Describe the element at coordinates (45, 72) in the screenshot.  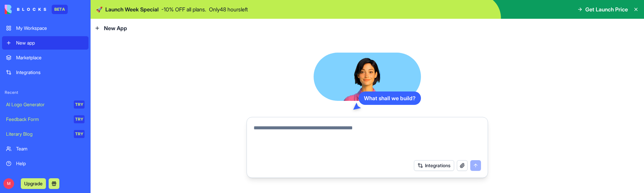
I see `a: Integrations` at that location.